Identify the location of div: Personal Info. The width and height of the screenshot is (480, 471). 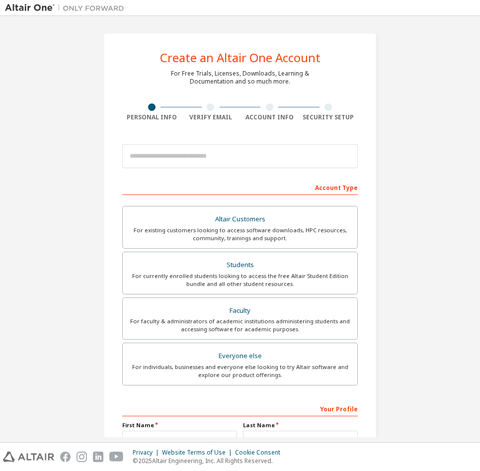
(152, 117).